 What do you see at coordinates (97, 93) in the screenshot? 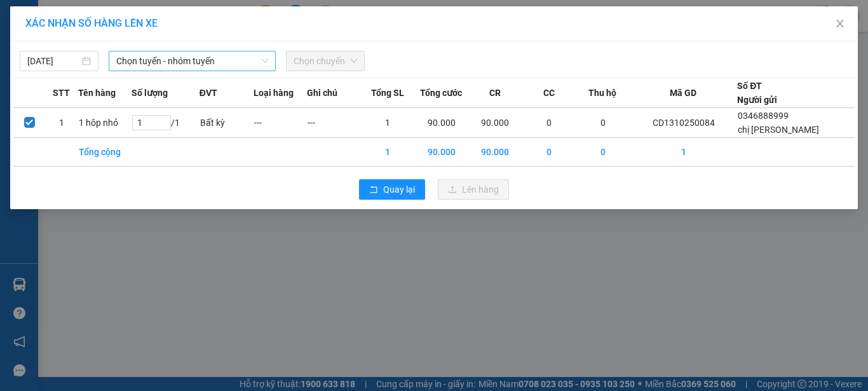
I see `span: Tên hàng` at bounding box center [97, 93].